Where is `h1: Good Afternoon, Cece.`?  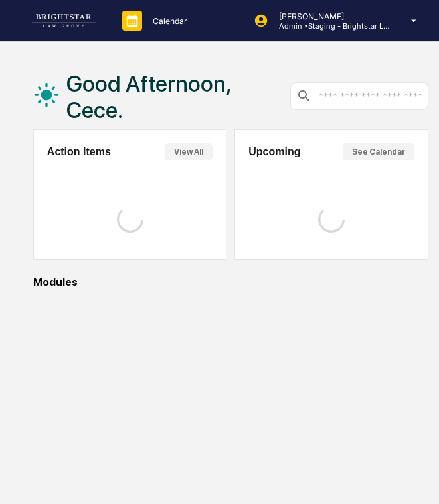 h1: Good Afternoon, Cece. is located at coordinates (178, 97).